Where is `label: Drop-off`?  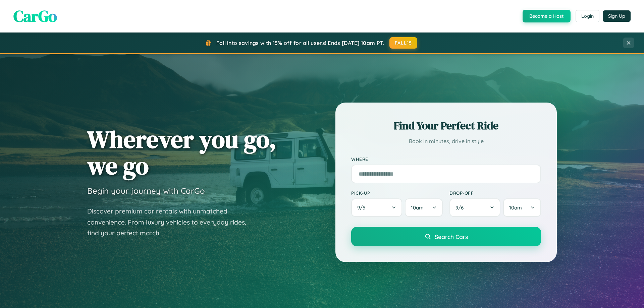 label: Drop-off is located at coordinates (495, 193).